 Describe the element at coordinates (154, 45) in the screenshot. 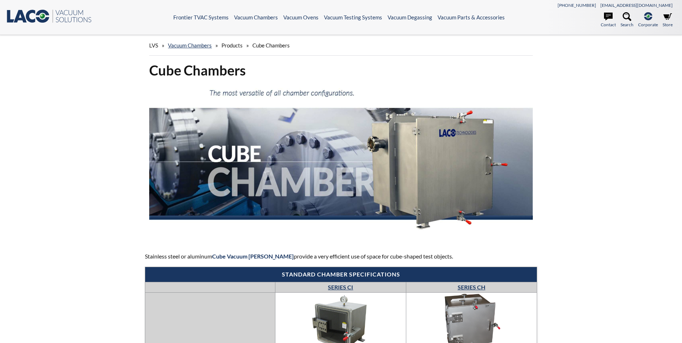

I see `span: LVS` at that location.